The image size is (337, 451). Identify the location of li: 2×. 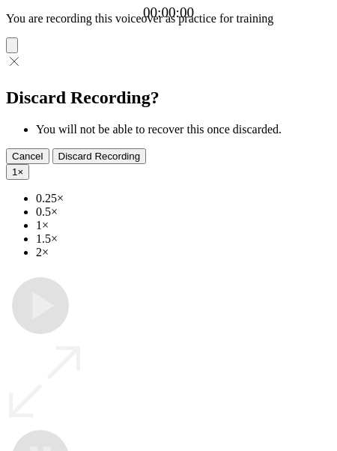
(183, 252).